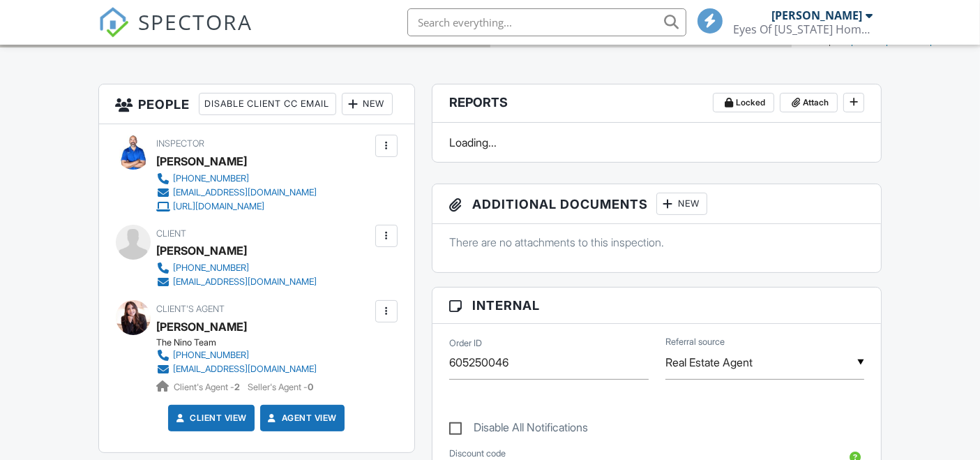 The image size is (980, 460). What do you see at coordinates (210, 418) in the screenshot?
I see `a: Client View` at bounding box center [210, 418].